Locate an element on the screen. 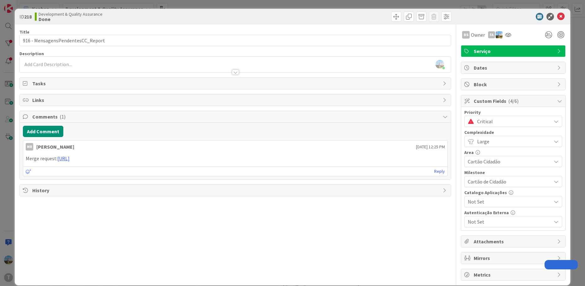  div: Area is located at coordinates (513, 152).